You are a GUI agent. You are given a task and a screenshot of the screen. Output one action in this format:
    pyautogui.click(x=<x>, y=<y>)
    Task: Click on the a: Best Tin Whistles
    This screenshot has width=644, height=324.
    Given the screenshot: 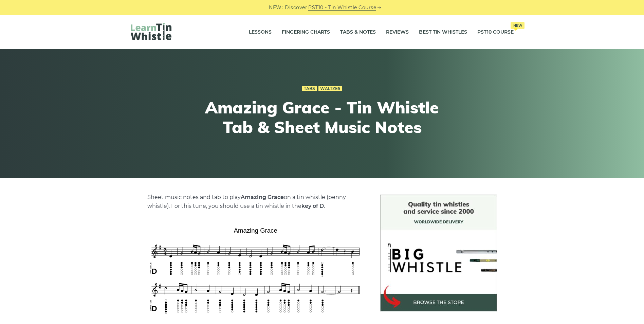 What is the action you would take?
    pyautogui.click(x=443, y=32)
    